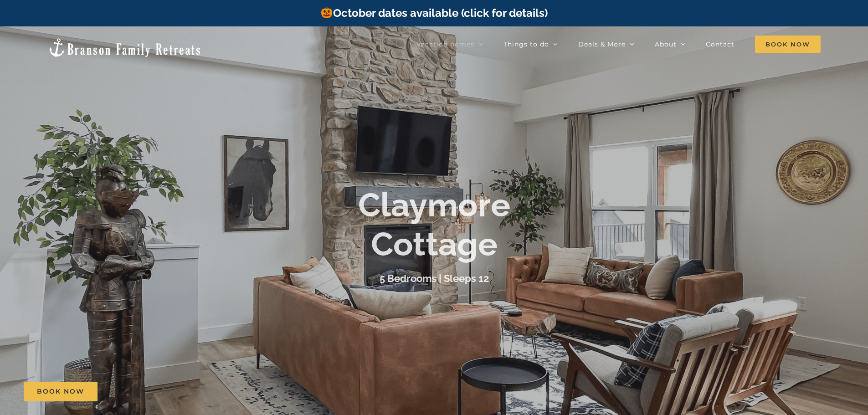 This screenshot has height=415, width=868. What do you see at coordinates (60, 391) in the screenshot?
I see `a: Book Now` at bounding box center [60, 391].